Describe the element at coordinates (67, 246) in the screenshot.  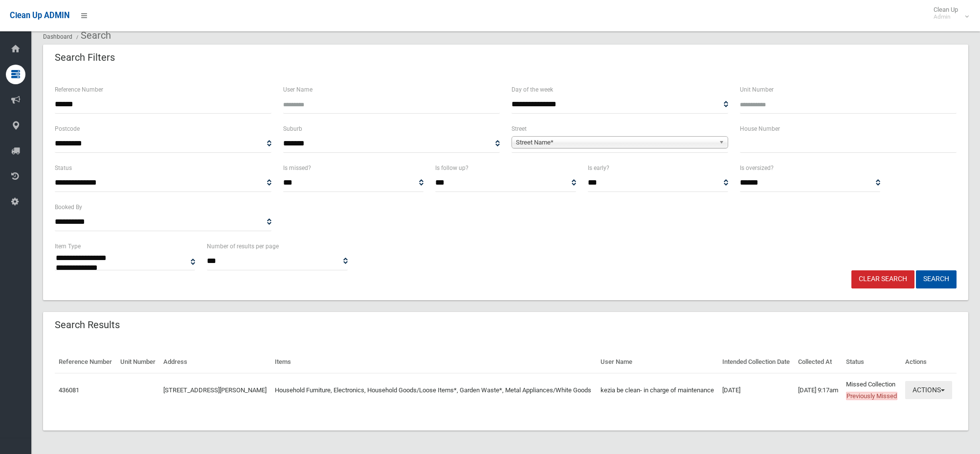
I see `label: Item Type` at that location.